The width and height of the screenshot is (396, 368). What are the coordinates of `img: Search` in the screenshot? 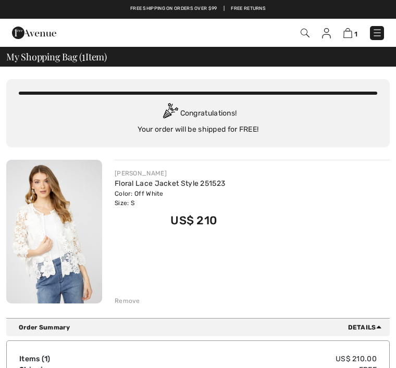 It's located at (305, 33).